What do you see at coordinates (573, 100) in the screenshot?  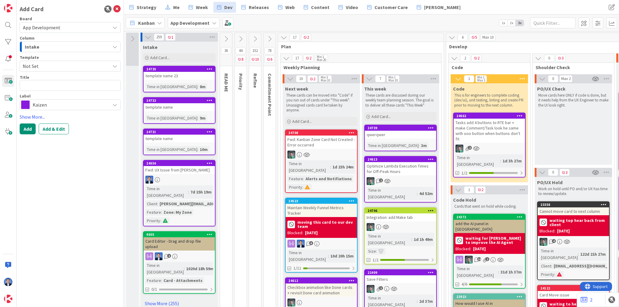 I see `p: Move cards here ONLY if code is done, but it needs help from the UX Engineer to make the UI look ...` at bounding box center [573, 100].